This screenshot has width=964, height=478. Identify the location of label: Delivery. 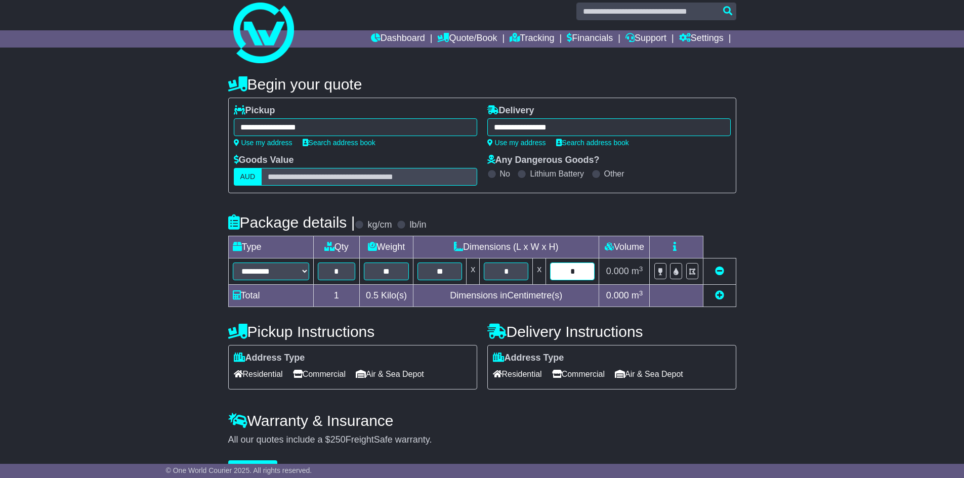
(511, 111).